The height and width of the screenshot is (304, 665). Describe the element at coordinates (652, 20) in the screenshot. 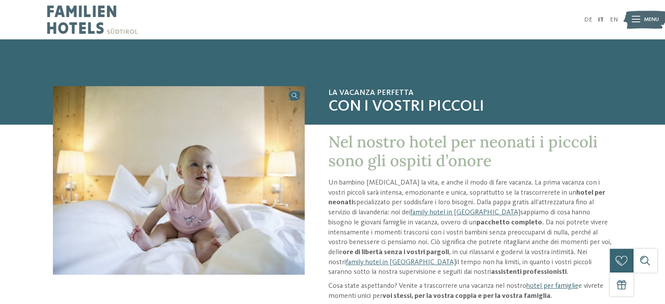

I see `span: Menu` at that location.